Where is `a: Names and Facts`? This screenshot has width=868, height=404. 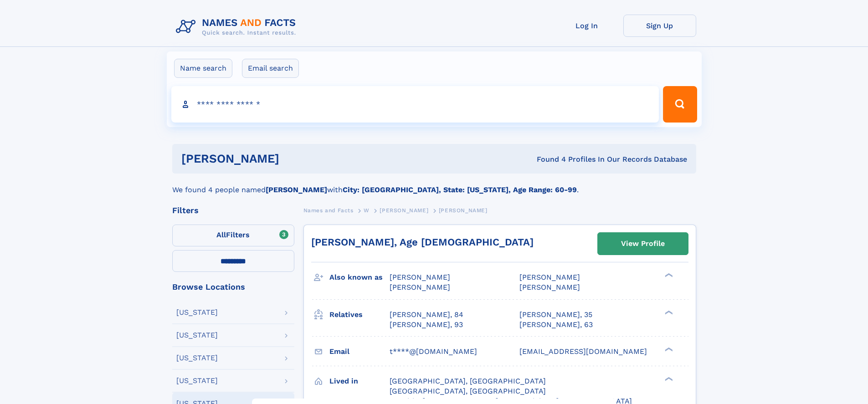 a: Names and Facts is located at coordinates (329, 210).